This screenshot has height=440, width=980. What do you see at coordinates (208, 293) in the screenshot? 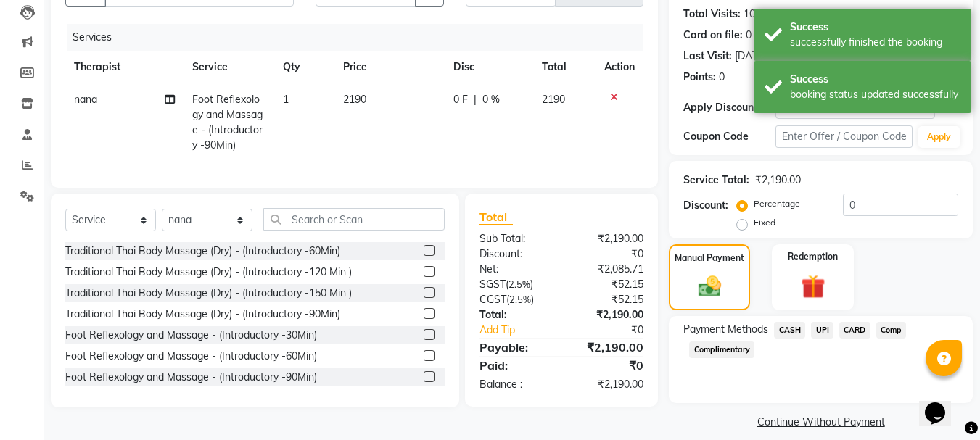
I see `div: Traditional Thai Body Massage (Dry) - (Introductory -150 Min )` at bounding box center [208, 293].